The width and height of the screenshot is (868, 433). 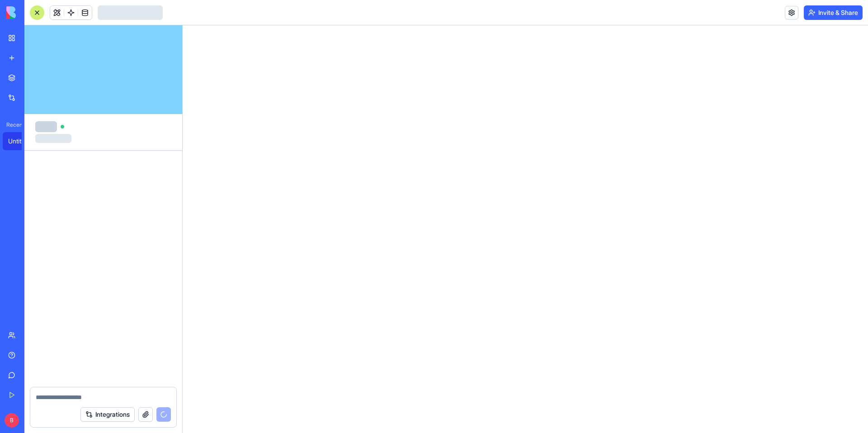 I want to click on button: Integrations, so click(x=108, y=414).